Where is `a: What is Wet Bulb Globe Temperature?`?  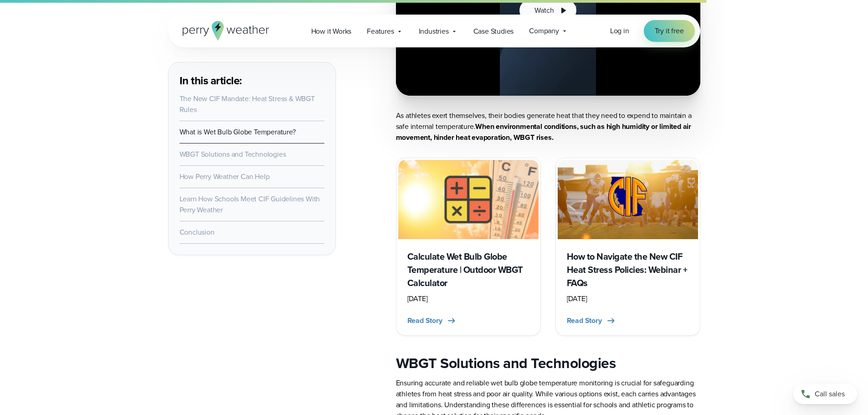
a: What is Wet Bulb Globe Temperature? is located at coordinates (237, 131).